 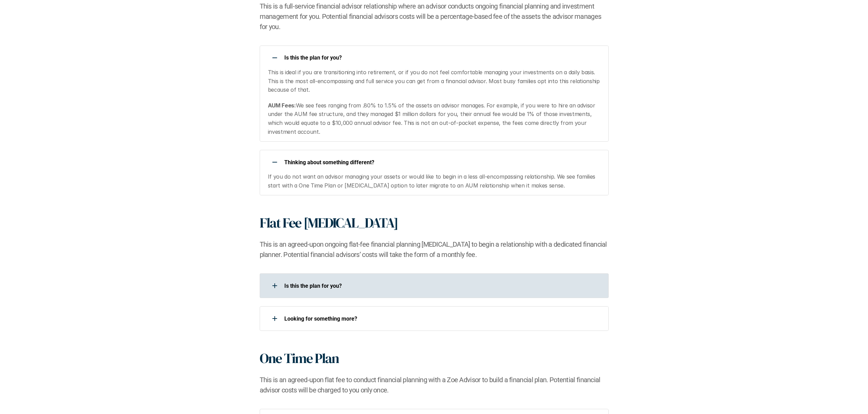 I want to click on p: Looking for something more?​, so click(x=442, y=319).